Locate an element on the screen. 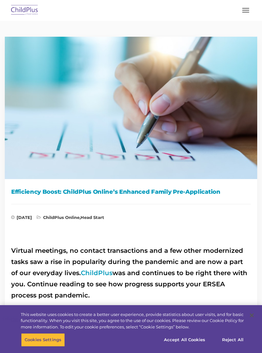 This screenshot has width=262, height=353. button: Accept All Cookies is located at coordinates (184, 340).